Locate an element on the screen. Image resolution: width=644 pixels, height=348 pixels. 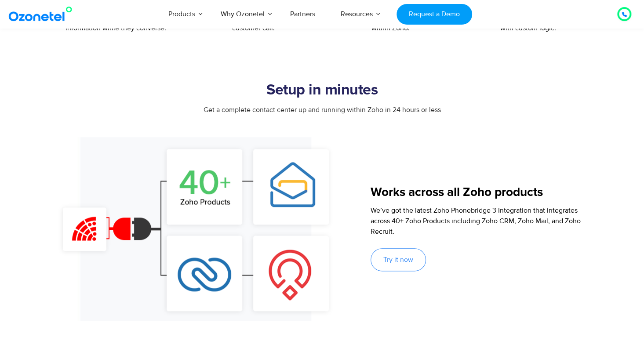
h2: Setup in minutes is located at coordinates (322, 90).